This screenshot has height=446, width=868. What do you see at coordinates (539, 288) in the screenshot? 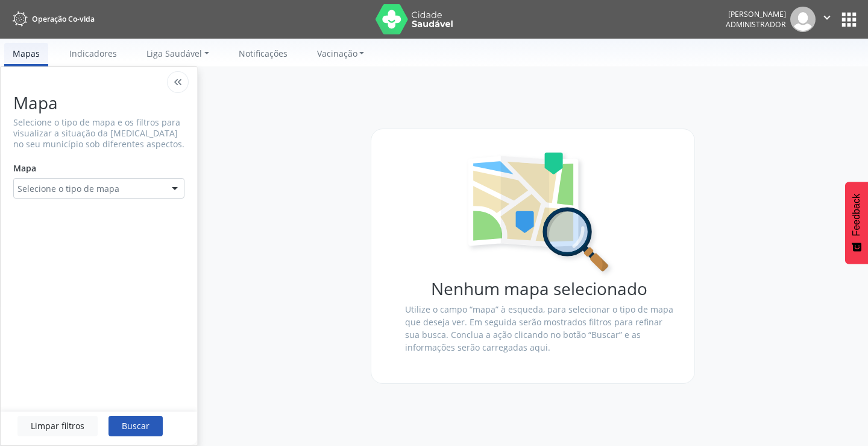
I see `h1: Nenhum mapa selecionado` at bounding box center [539, 288].